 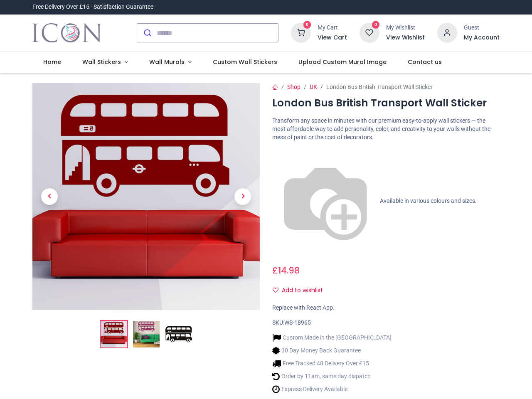 I want to click on button: Submit, so click(x=147, y=33).